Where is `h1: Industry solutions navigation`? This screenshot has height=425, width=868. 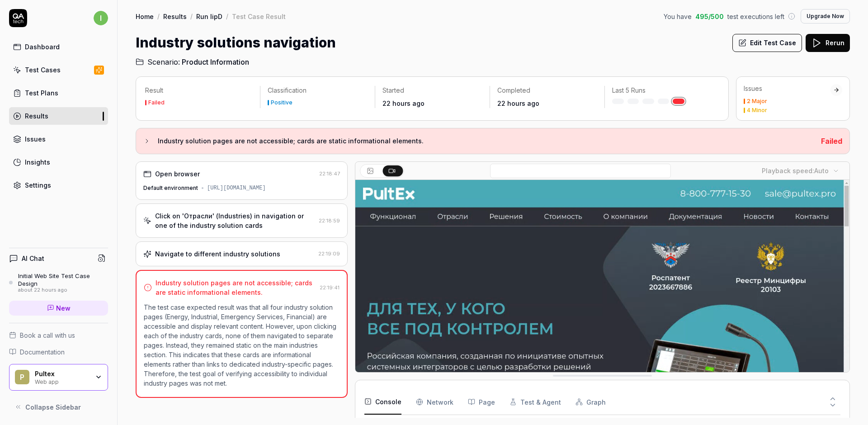 h1: Industry solutions navigation is located at coordinates (235, 42).